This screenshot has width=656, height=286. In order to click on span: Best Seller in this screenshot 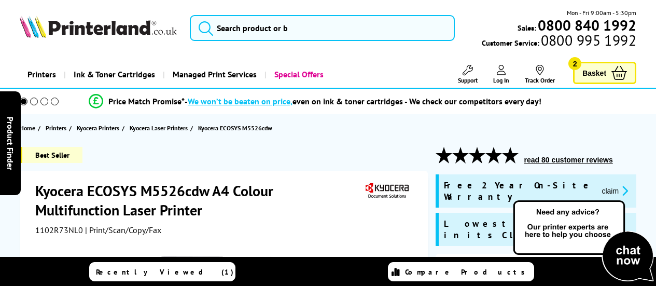, I will do `click(51, 154)`.